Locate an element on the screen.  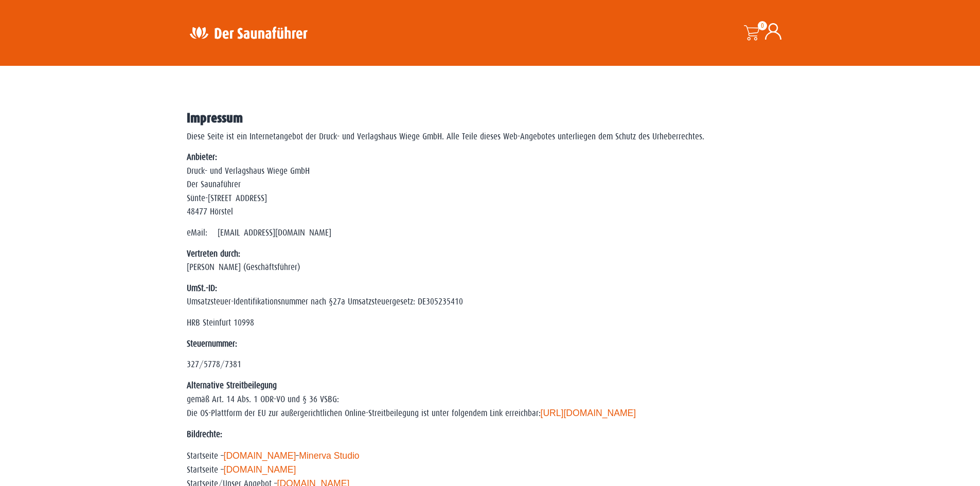
p: Umsatzsteuer-Identifikationsnummer nach §27a Umsatzsteuergesetz: DE305235410 is located at coordinates (490, 296).